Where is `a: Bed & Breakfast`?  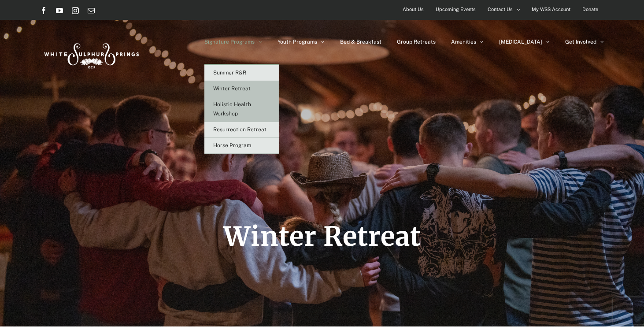 a: Bed & Breakfast is located at coordinates (360, 42).